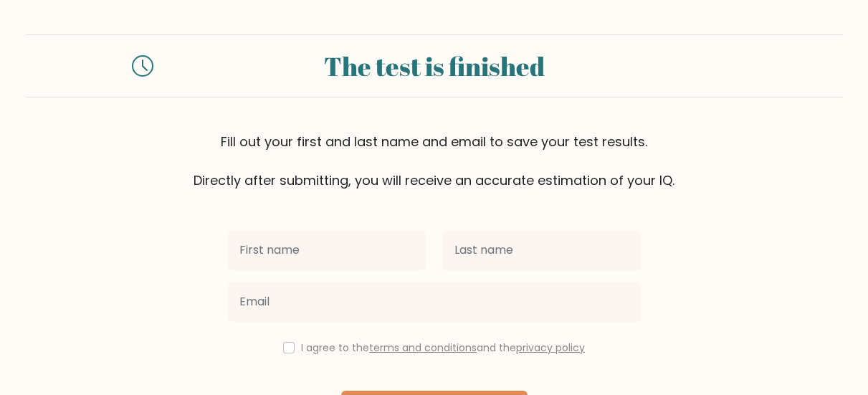 The height and width of the screenshot is (395, 868). I want to click on a: privacy policy, so click(550, 348).